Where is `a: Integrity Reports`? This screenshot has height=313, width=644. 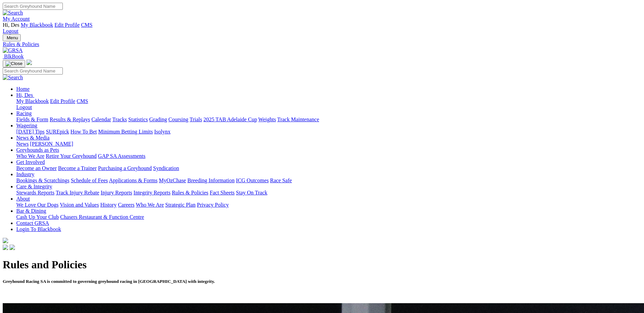 a: Integrity Reports is located at coordinates (152, 192).